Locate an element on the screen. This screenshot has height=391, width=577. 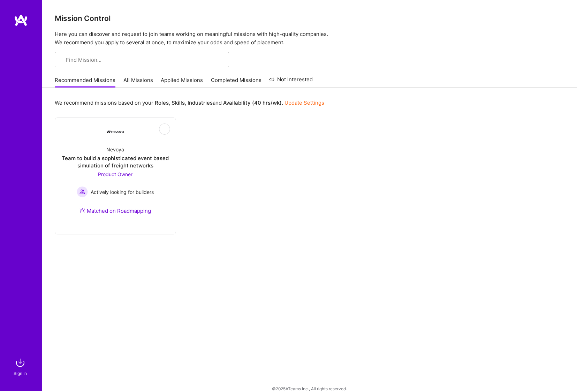
img: Company Logo is located at coordinates (115, 132).